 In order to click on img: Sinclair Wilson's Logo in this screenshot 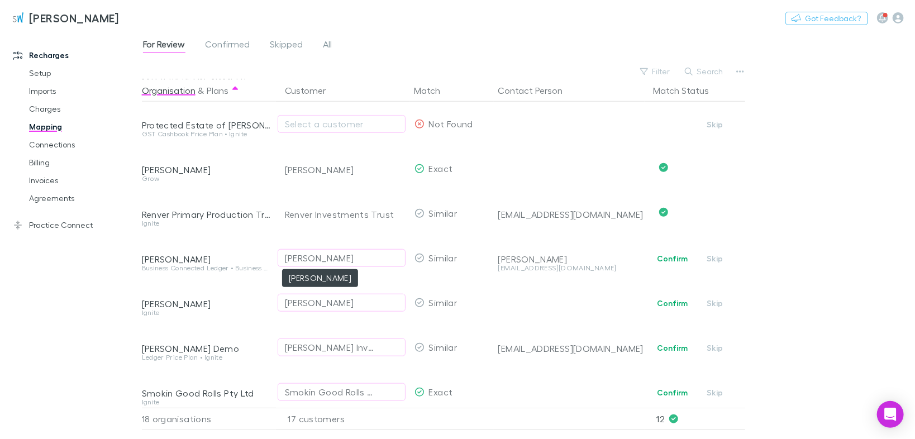, I will do `click(18, 18)`.